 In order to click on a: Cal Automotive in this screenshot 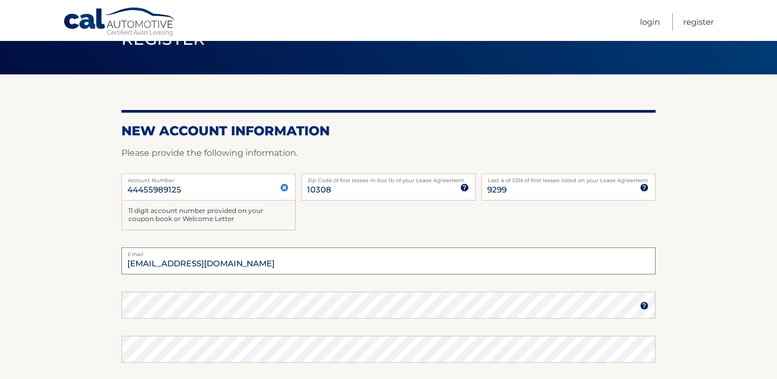, I will do `click(120, 23)`.